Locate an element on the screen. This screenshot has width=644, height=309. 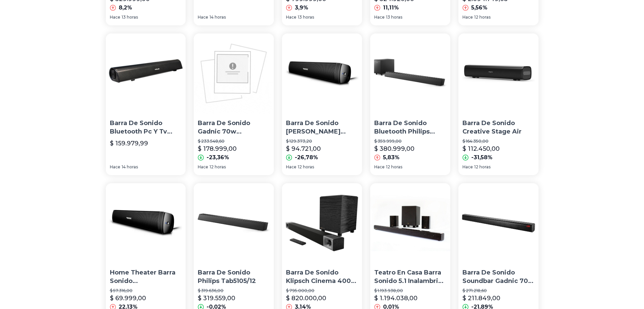
img: Barra De Sonido Bluetooth Pc Y Tv Estereo Soundbar 10w Unica is located at coordinates (146, 73).